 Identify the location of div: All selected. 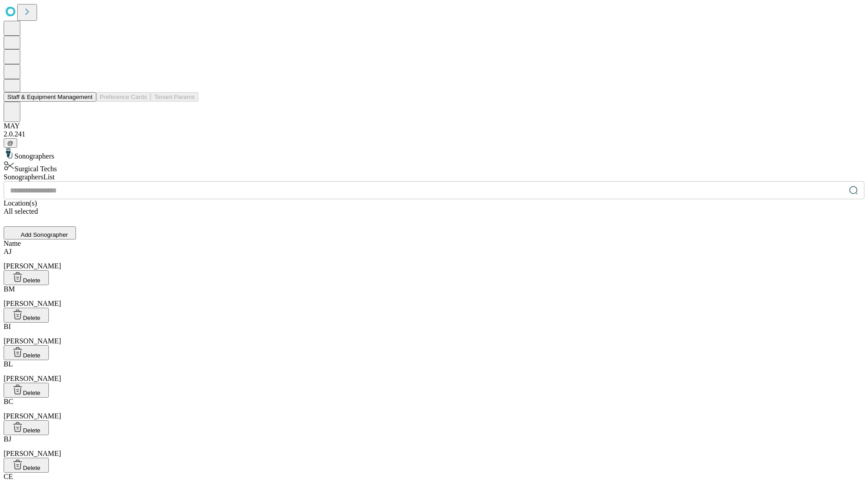
(434, 212).